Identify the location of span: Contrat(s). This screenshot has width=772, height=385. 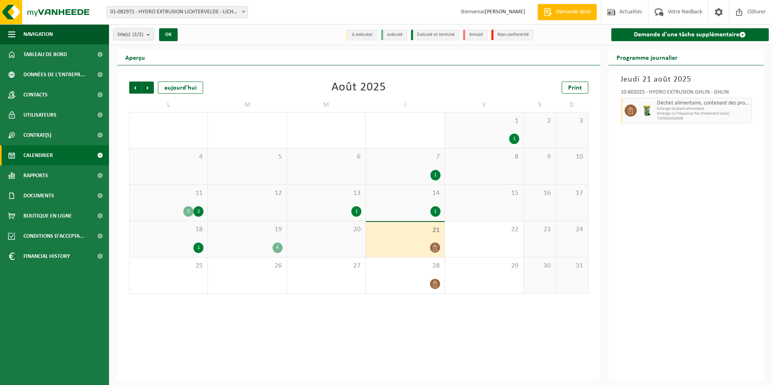
(37, 135).